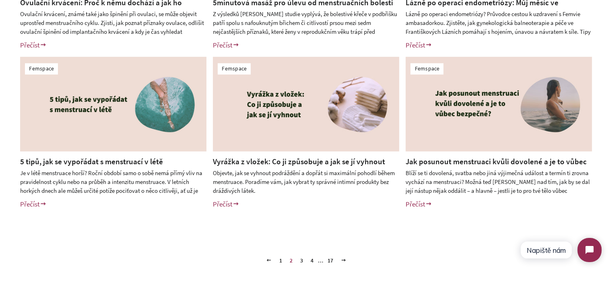 The width and height of the screenshot is (612, 283). What do you see at coordinates (330, 260) in the screenshot?
I see `a: 17` at bounding box center [330, 260].